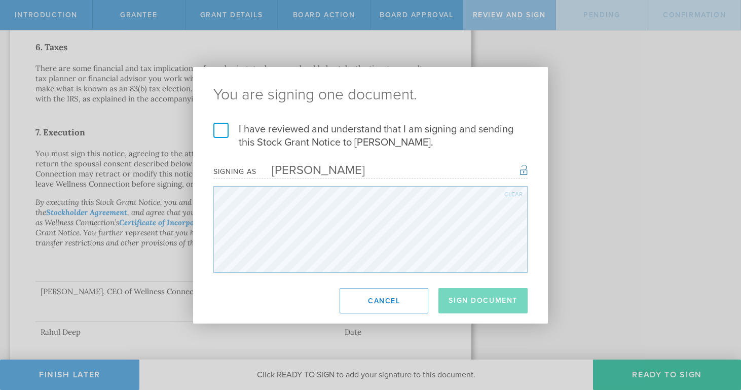  I want to click on button: Cancel, so click(384, 301).